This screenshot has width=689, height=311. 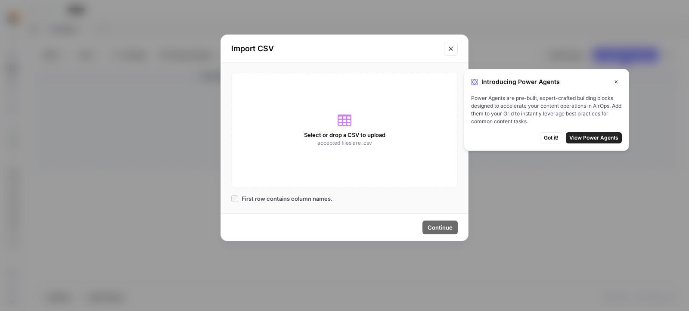 What do you see at coordinates (547, 82) in the screenshot?
I see `div: Introducing Power Agents` at bounding box center [547, 82].